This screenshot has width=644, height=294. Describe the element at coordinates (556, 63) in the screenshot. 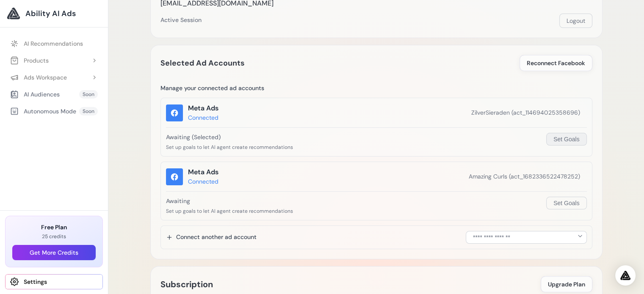

I see `button: Reconnect Facebook` at that location.